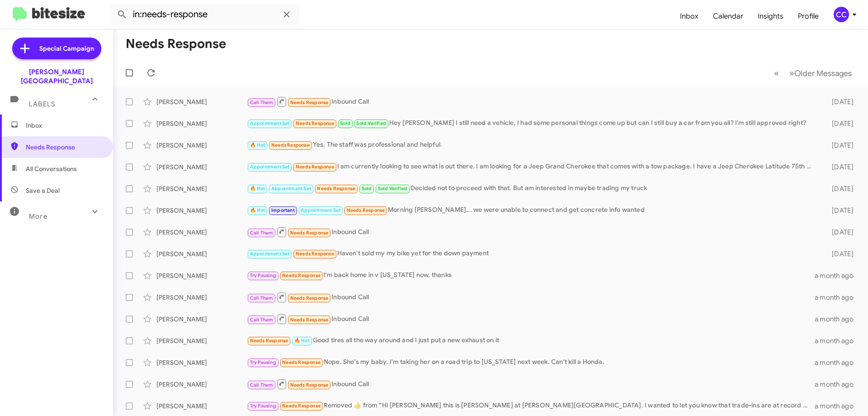 The width and height of the screenshot is (868, 416). I want to click on div: Decided not to proceed with that. But am interested in maybe trading my truck, so click(532, 189).